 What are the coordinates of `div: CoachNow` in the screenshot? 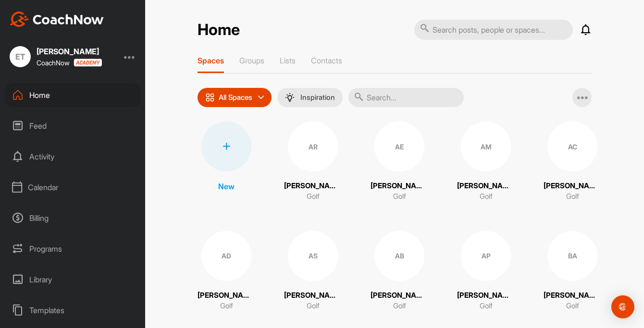 It's located at (69, 62).